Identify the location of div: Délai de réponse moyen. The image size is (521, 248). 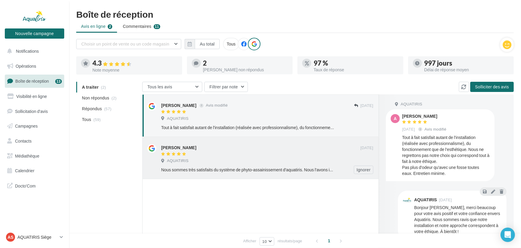
(467, 70).